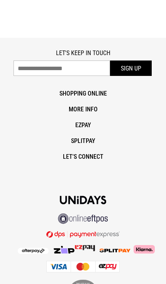  I want to click on img: Cards, so click(83, 267).